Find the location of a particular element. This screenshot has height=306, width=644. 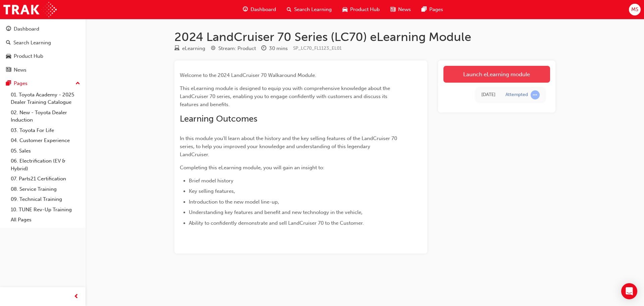

div: Duration is located at coordinates (274, 48).